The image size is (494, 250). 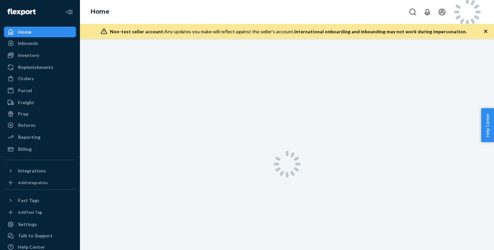 What do you see at coordinates (23, 114) in the screenshot?
I see `div: Prep` at bounding box center [23, 114].